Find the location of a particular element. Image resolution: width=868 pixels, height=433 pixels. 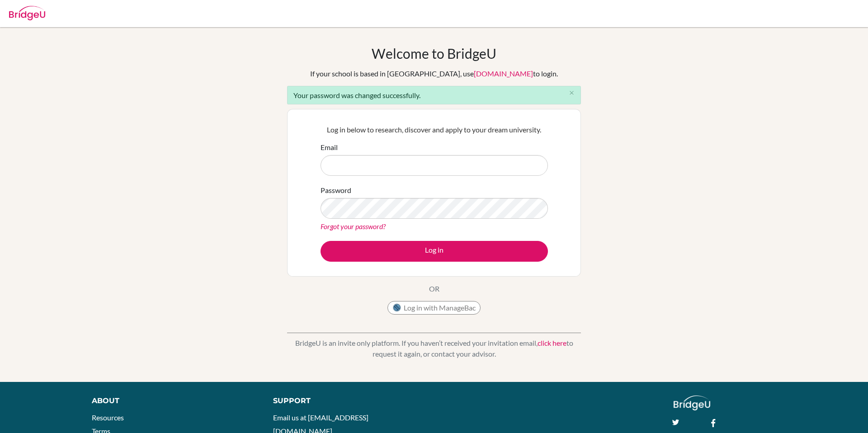

a: click here is located at coordinates (552, 343).